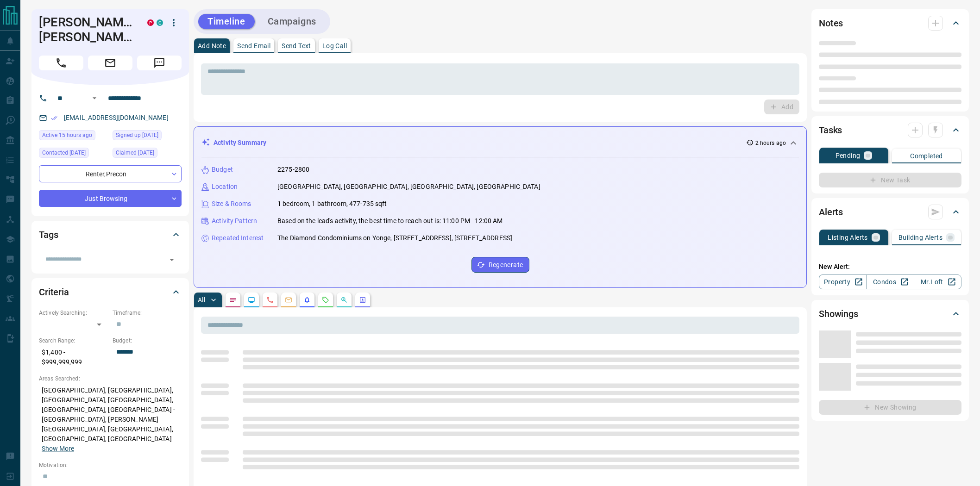 The height and width of the screenshot is (486, 980). What do you see at coordinates (110, 198) in the screenshot?
I see `div: Just Browsing` at bounding box center [110, 198].